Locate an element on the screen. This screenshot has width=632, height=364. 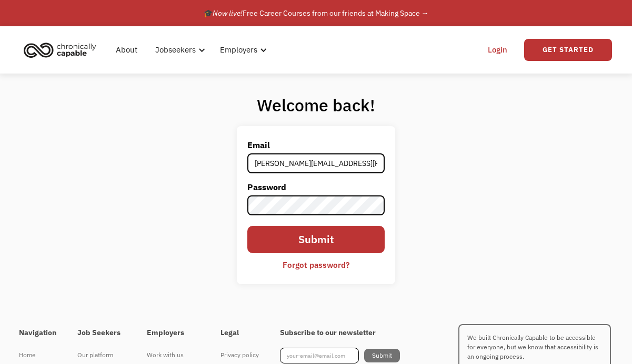
a: Get Started is located at coordinates (568, 50).